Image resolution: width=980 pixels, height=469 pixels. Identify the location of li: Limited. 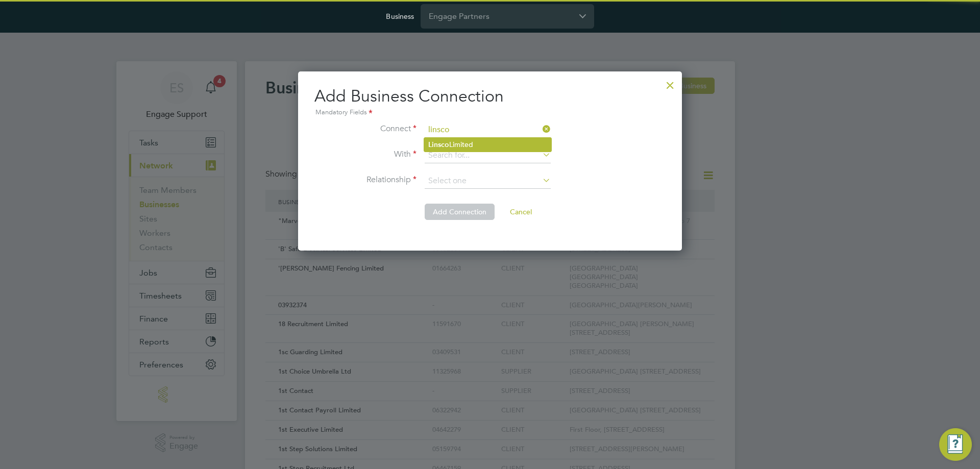
(487, 145).